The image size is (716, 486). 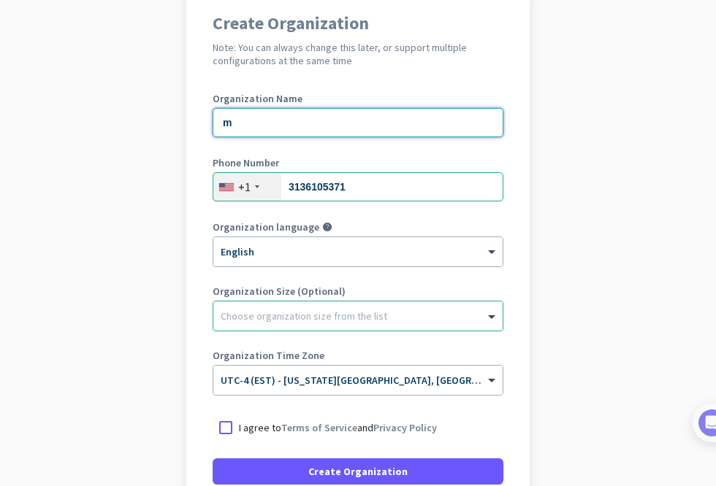 I want to click on span: Create Organization, so click(x=358, y=472).